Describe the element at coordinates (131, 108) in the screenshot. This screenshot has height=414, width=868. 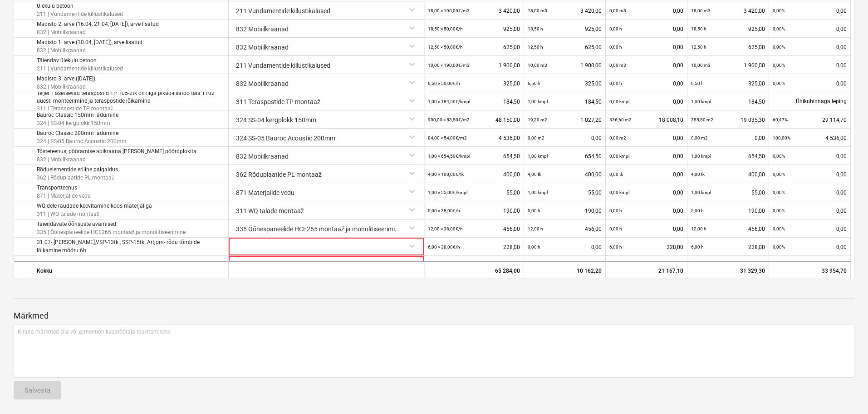
I see `p: 311 | Teraspostide TP montaaž` at that location.